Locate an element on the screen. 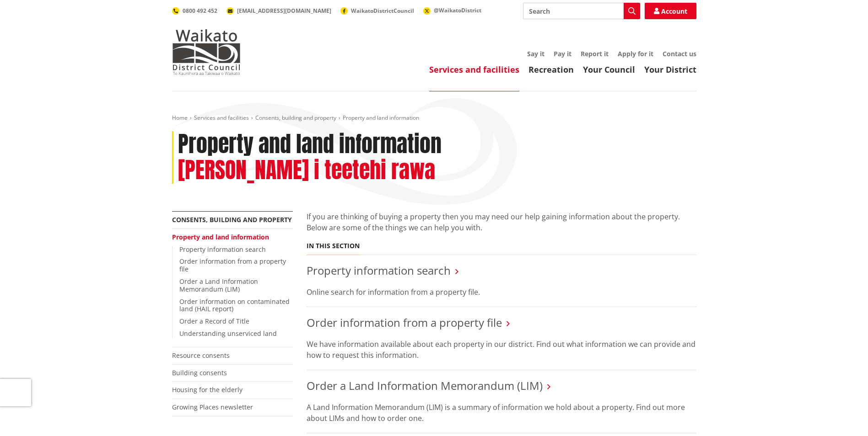  a: Account is located at coordinates (670, 11).